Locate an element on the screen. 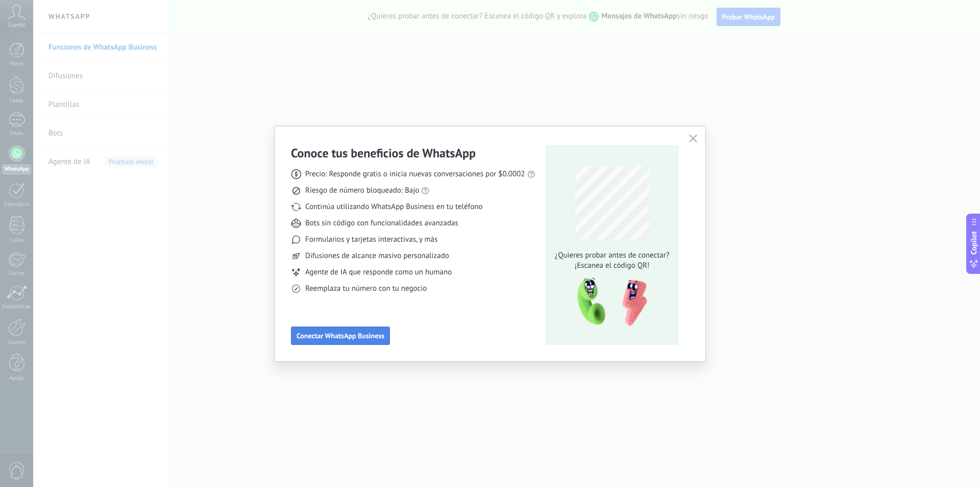 This screenshot has width=980, height=487. span: Formularios y tarjetas interactivas, y más is located at coordinates (371, 240).